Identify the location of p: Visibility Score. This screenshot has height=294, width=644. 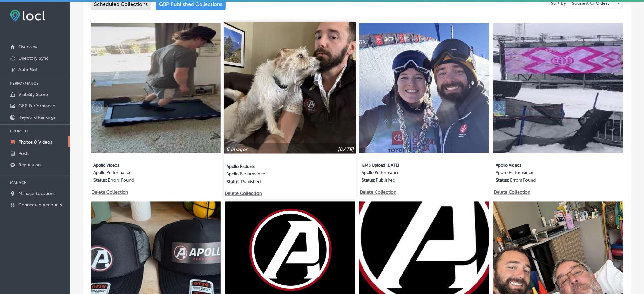
(33, 94).